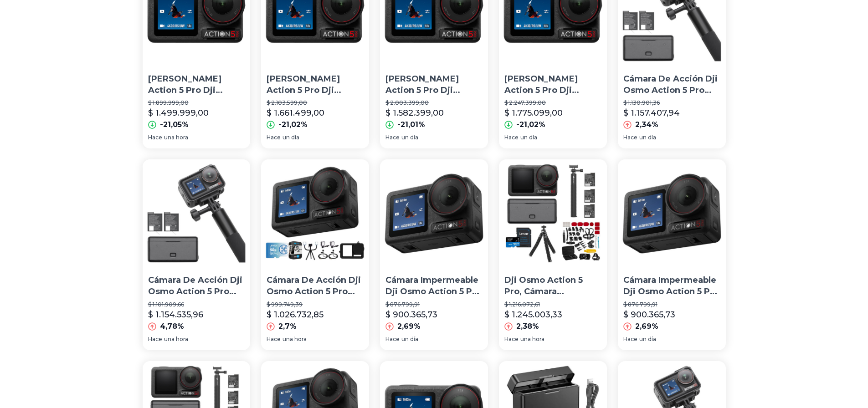  What do you see at coordinates (315, 213) in the screenshot?
I see `img: Cámara De Acción Dji Osmo Action 5 Pro Con Paquete De Acceso` at bounding box center [315, 213].